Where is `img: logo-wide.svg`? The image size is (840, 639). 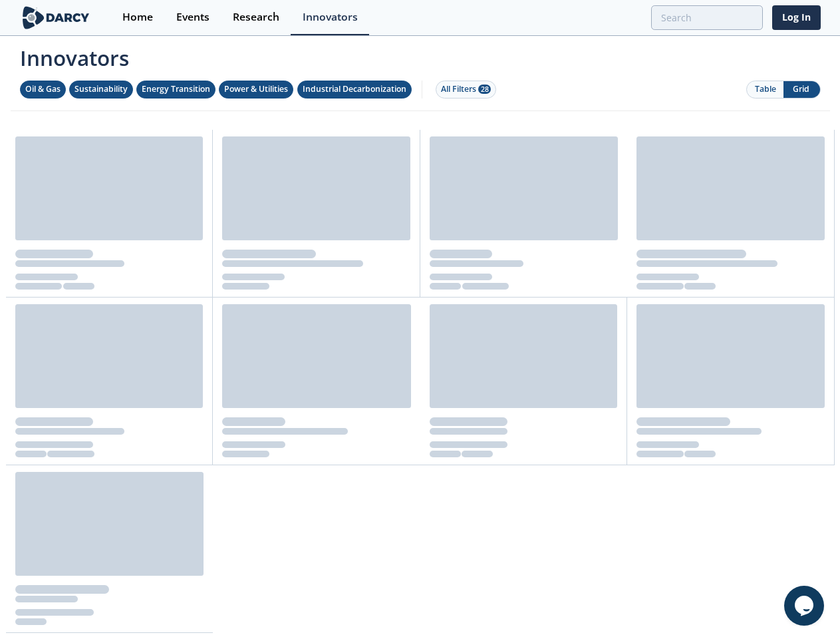
img: logo-wide.svg is located at coordinates (56, 18).